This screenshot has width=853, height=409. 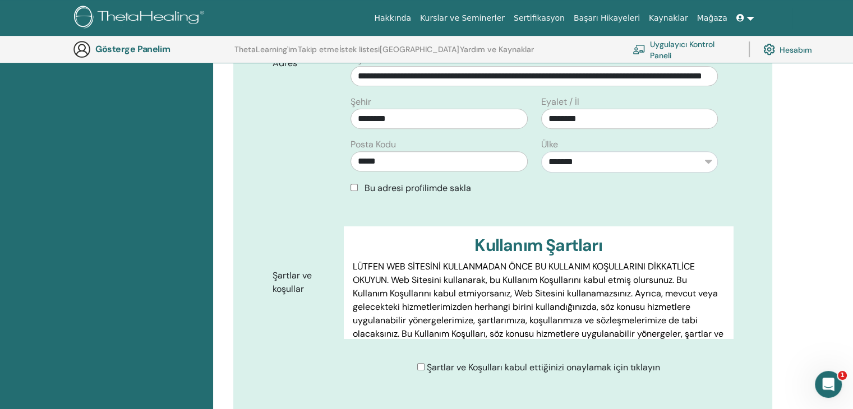 I want to click on a: İstek listesi, so click(x=360, y=54).